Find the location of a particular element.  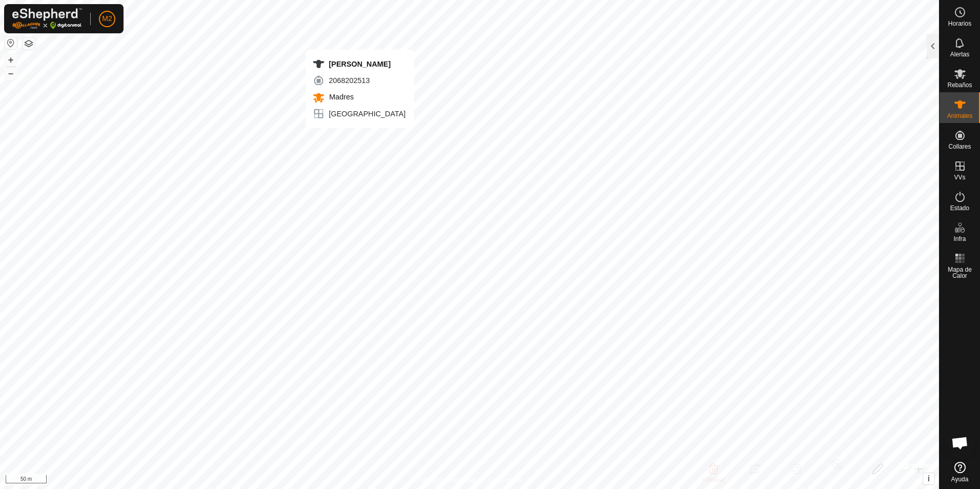

span: Mapa de Calor is located at coordinates (959, 273).